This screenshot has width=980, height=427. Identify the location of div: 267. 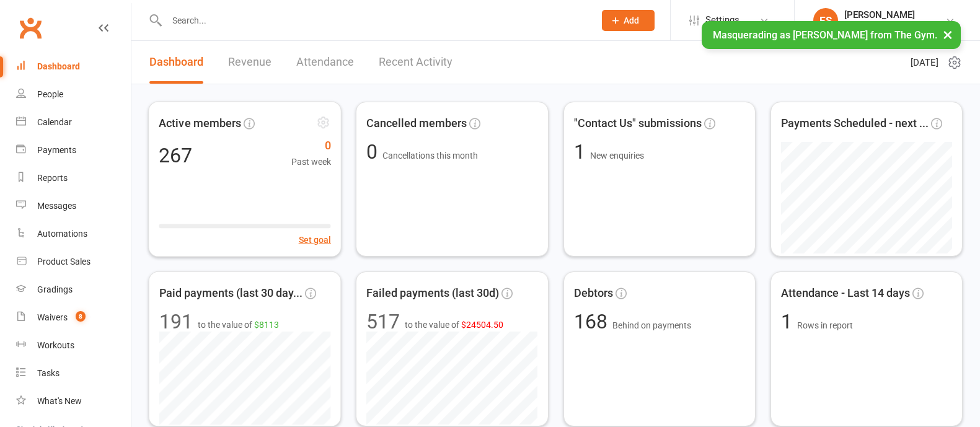
(175, 155).